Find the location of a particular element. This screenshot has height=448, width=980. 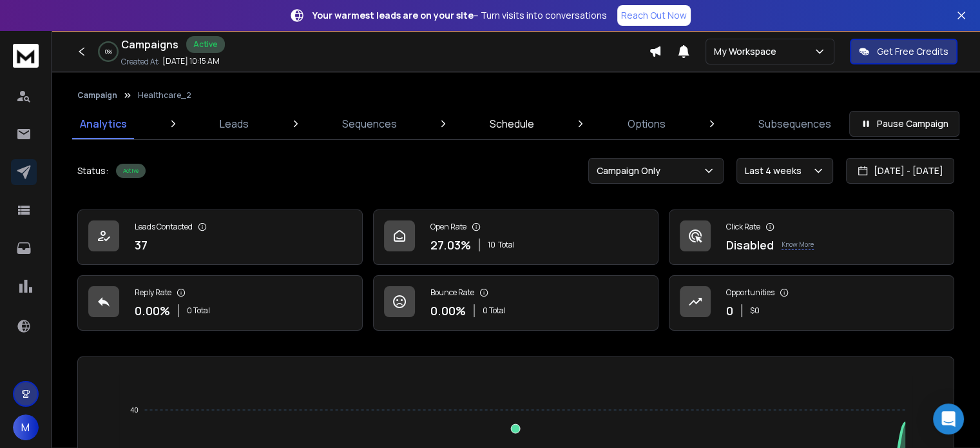

p: Subsequences is located at coordinates (794, 124).